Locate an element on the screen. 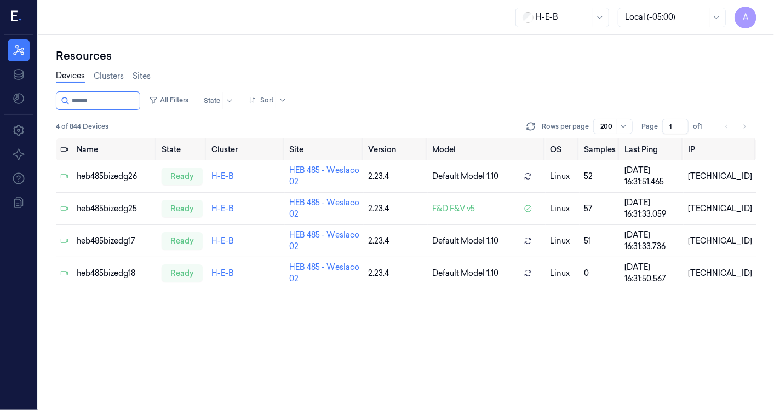 This screenshot has height=410, width=774. th: State is located at coordinates (182, 150).